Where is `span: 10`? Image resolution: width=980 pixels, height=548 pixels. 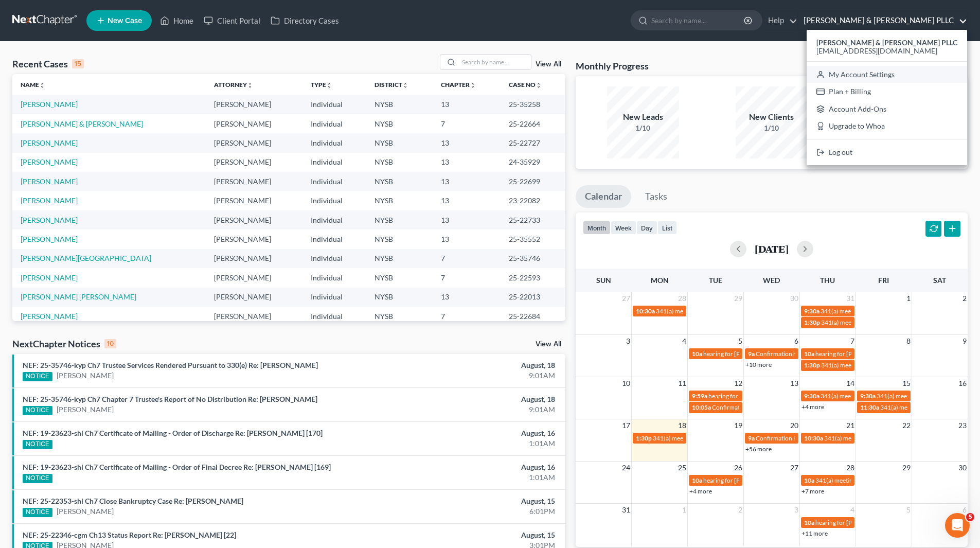
span: 10 is located at coordinates (626, 383).